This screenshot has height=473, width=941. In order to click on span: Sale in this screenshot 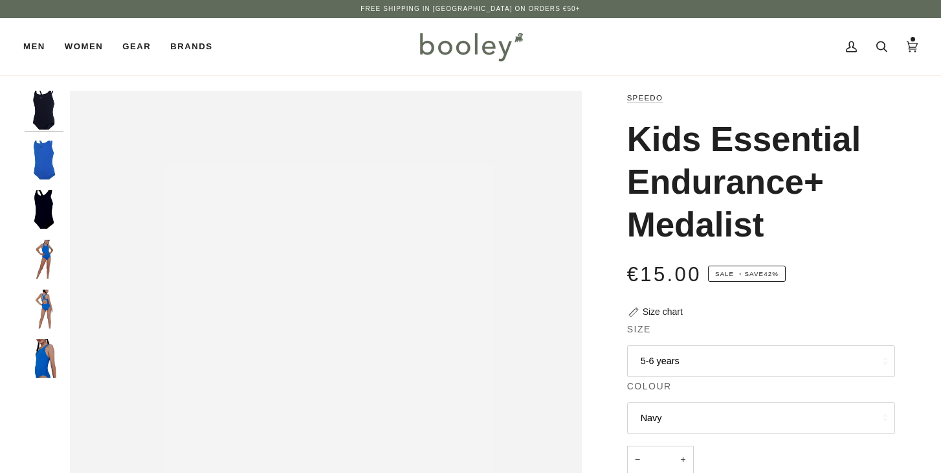, I will do `click(724, 273)`.